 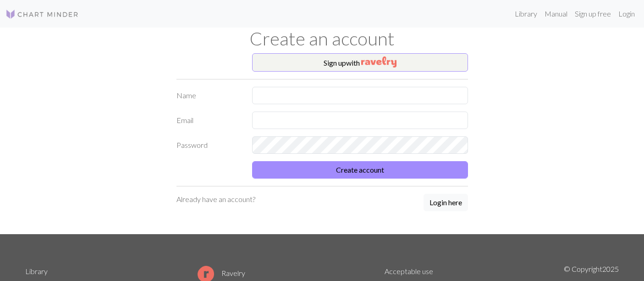 What do you see at coordinates (221, 273) in the screenshot?
I see `a: Ravelry` at bounding box center [221, 273].